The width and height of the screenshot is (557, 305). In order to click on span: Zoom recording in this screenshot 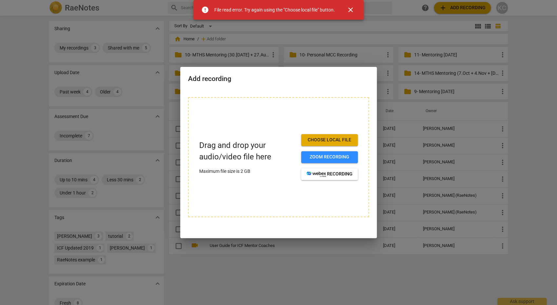, I will do `click(329, 157)`.